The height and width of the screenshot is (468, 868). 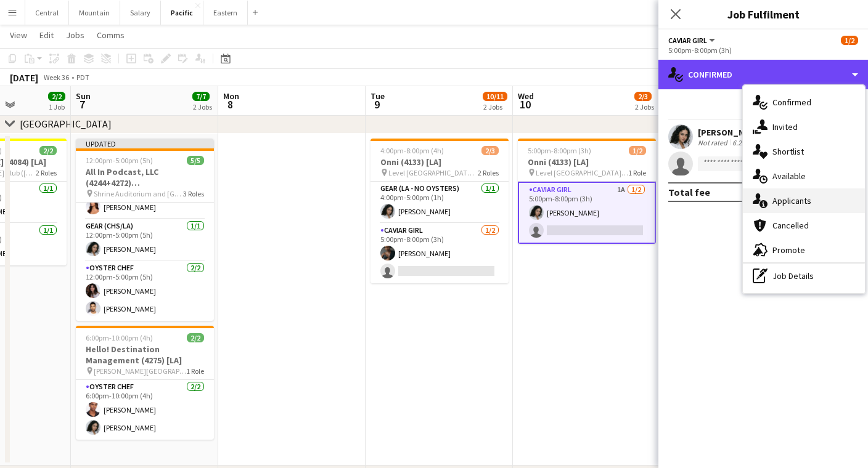 I want to click on div: 6.22mi, so click(x=743, y=142).